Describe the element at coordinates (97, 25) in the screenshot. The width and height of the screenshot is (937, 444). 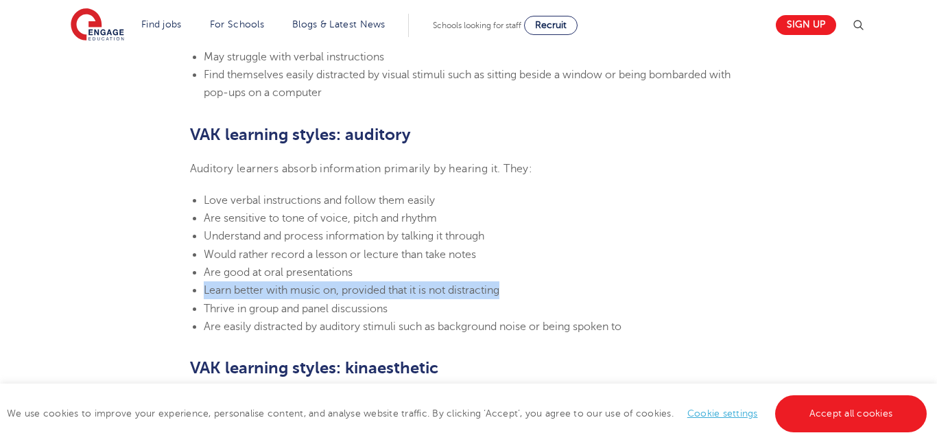
I see `img: Engage Education` at that location.